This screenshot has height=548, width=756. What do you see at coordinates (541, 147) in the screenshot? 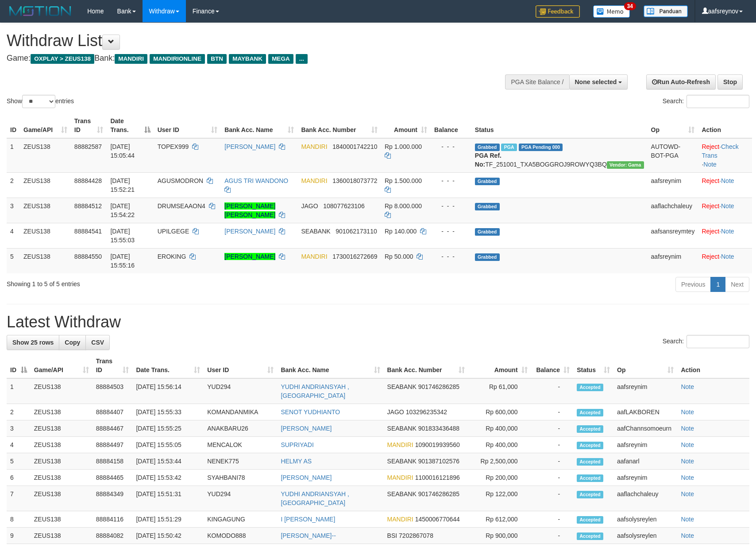
I see `span: PGA Pending` at bounding box center [541, 147].